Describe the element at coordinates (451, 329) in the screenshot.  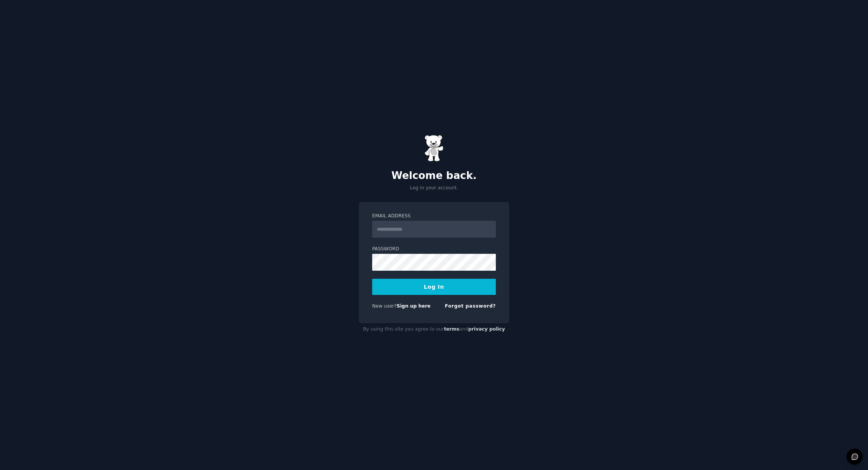
I see `a: terms` at that location.